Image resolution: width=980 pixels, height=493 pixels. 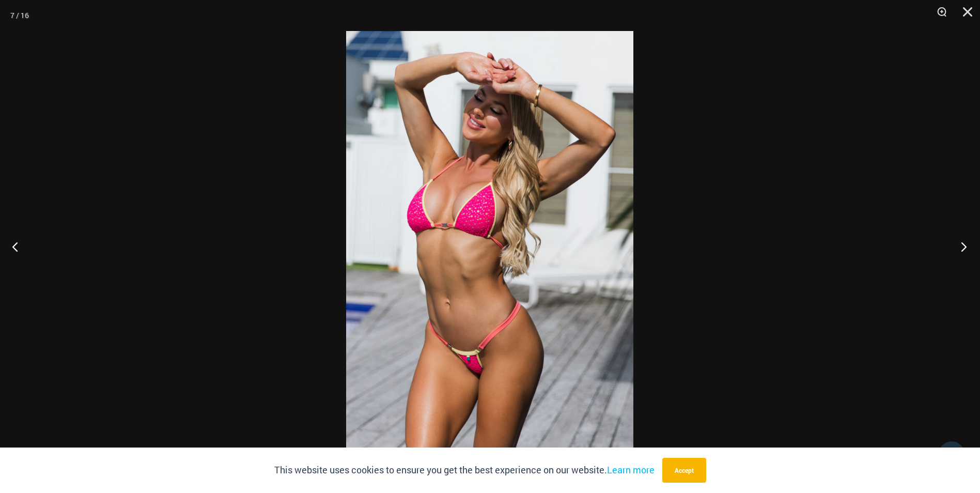 What do you see at coordinates (465, 470) in the screenshot?
I see `p: This website uses cookies to ensure you get the best experience on our website.` at bounding box center [465, 470].